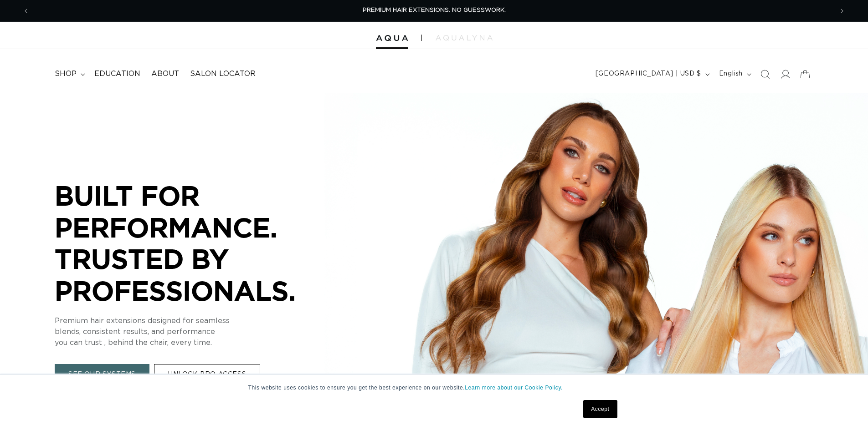  What do you see at coordinates (392, 38) in the screenshot?
I see `img: Aqua Hair Extensions` at bounding box center [392, 38].